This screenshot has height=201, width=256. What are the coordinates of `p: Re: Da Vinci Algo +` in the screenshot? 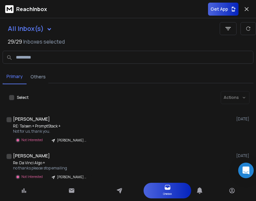 It's located at (52, 163).